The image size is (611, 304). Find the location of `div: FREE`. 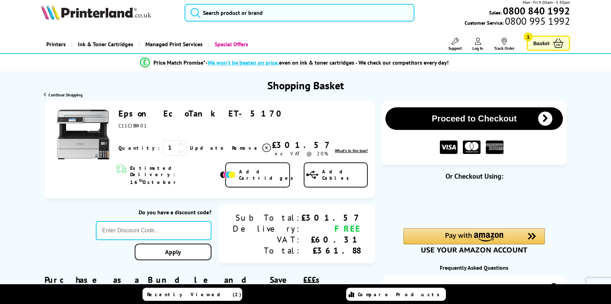

div: FREE is located at coordinates (331, 229).